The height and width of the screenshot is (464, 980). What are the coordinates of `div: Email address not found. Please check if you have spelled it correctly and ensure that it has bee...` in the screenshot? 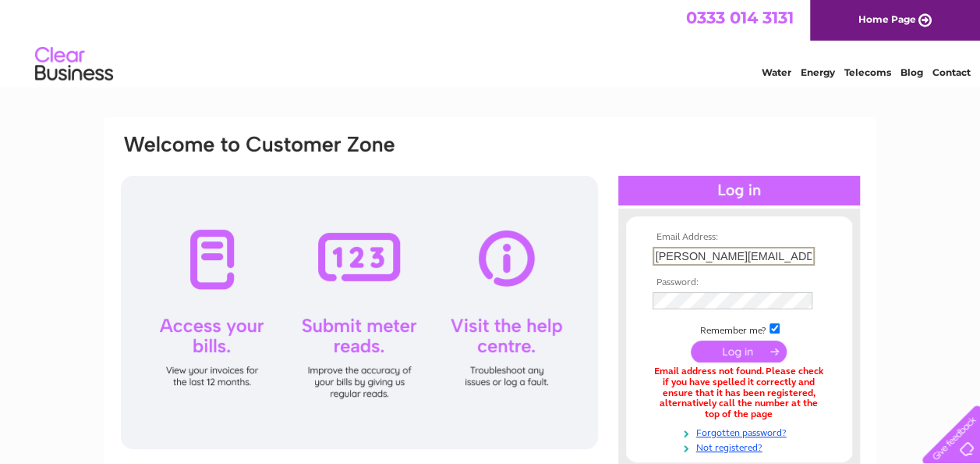 It's located at (739, 393).